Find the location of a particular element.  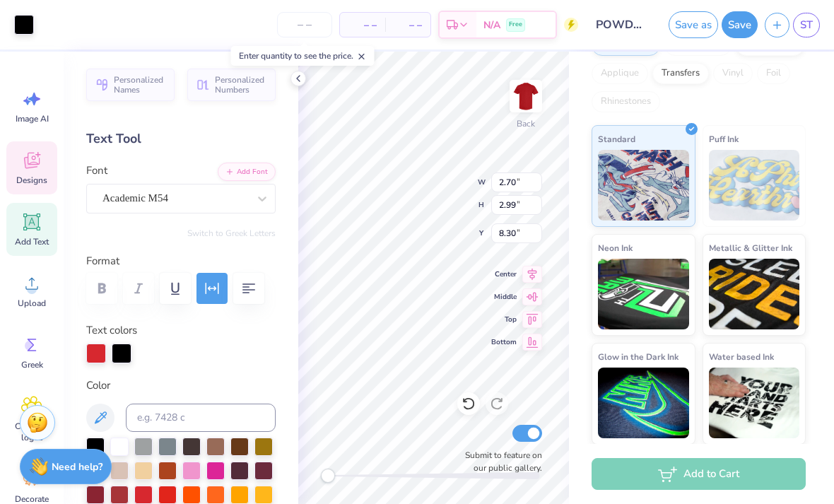

span: Personalized Names is located at coordinates (140, 84).